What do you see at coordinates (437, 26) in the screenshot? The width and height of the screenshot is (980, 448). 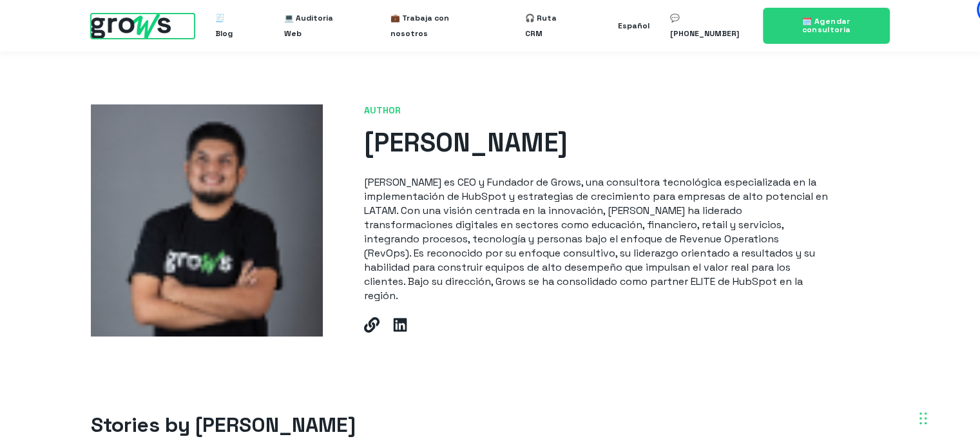 I see `span: 💼 Trabaja con nosotros` at bounding box center [437, 26].